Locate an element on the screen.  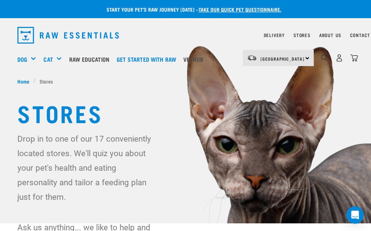
a: Raw Education is located at coordinates (91, 59).